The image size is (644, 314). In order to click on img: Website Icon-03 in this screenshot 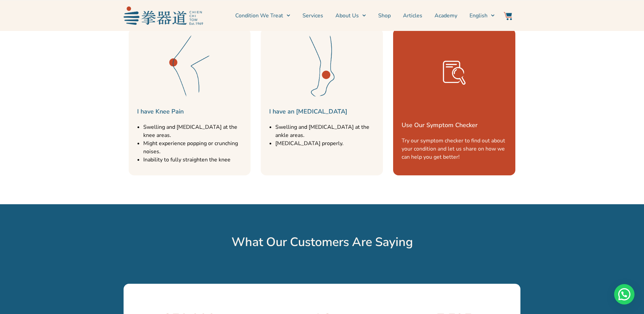, I will do `click(508, 16)`.